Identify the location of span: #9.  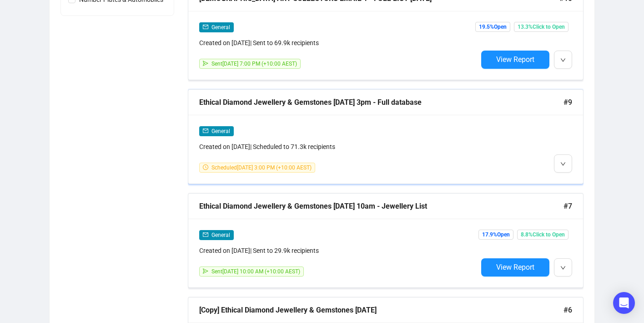
(568, 102).